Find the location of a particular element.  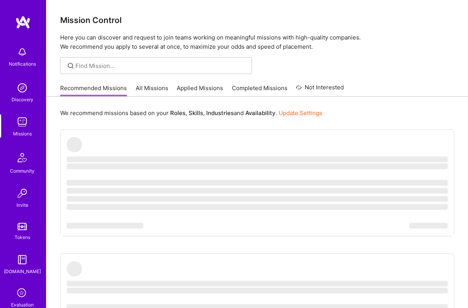

img: discovery is located at coordinates (22, 88).